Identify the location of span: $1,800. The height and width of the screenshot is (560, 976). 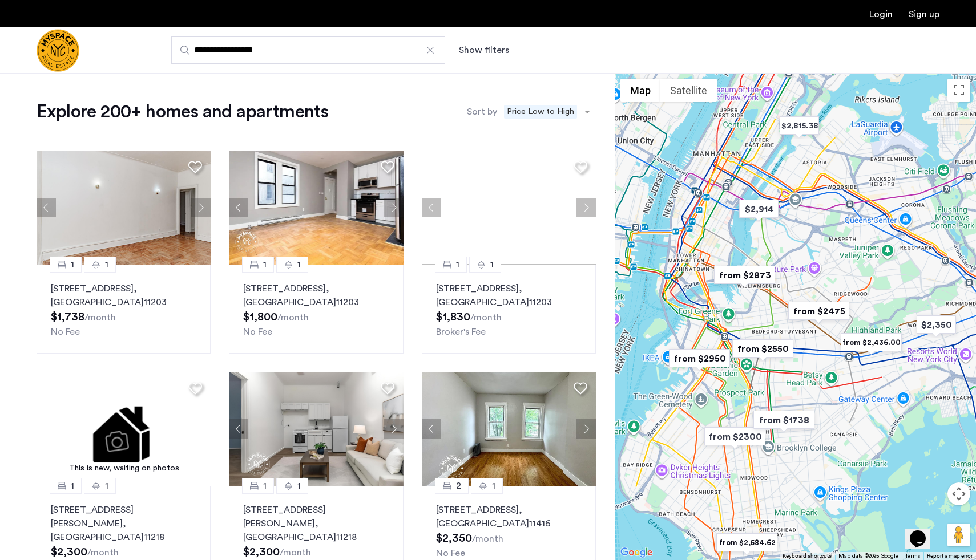
(260, 317).